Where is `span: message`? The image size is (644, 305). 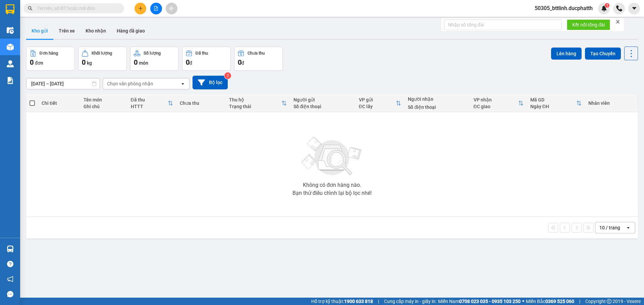 span: message is located at coordinates (10, 294).